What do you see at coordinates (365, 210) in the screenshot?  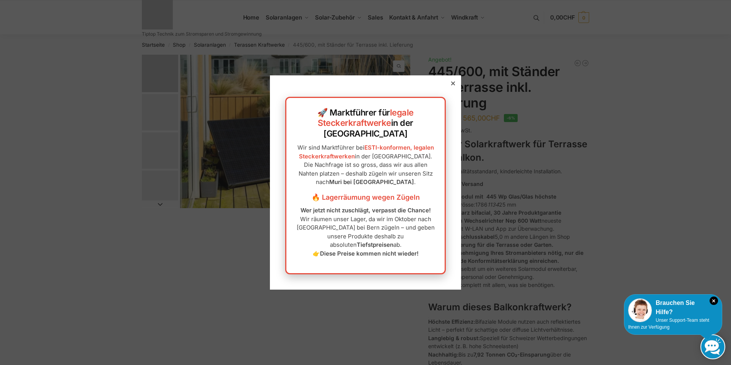 I see `strong: Wer jetzt nicht zuschlägt, verpasst die Chance!` at bounding box center [365, 210].